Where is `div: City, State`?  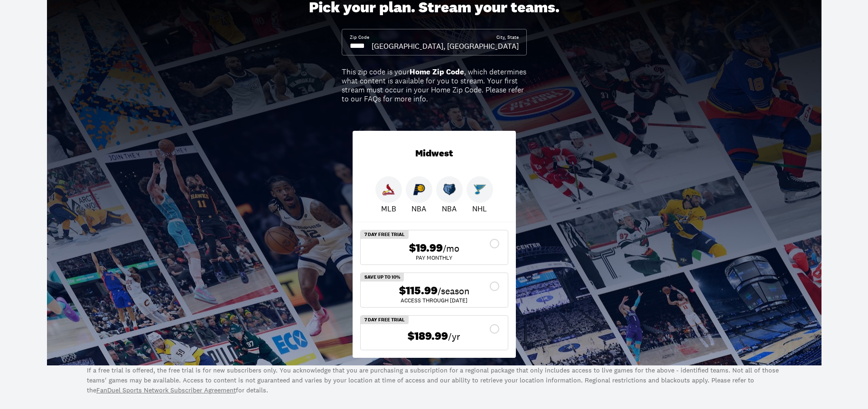
div: City, State is located at coordinates (507, 37).